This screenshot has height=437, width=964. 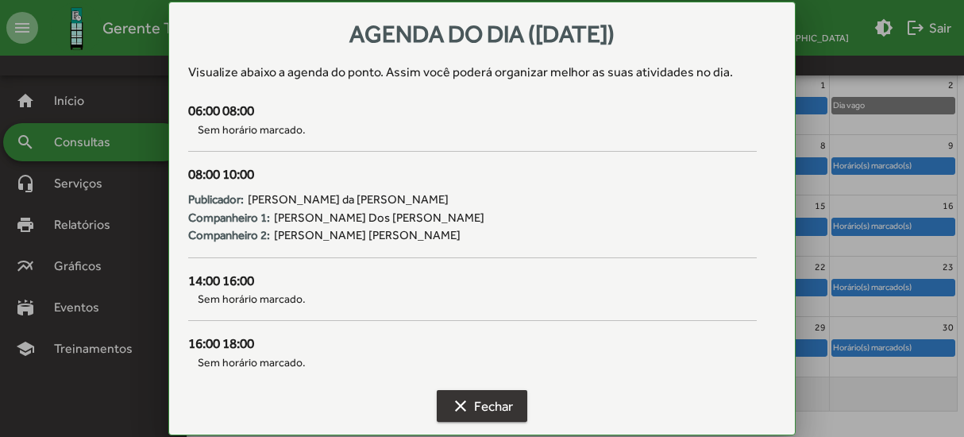 What do you see at coordinates (472, 111) in the screenshot?
I see `div: 06:00 08:00` at bounding box center [472, 111].